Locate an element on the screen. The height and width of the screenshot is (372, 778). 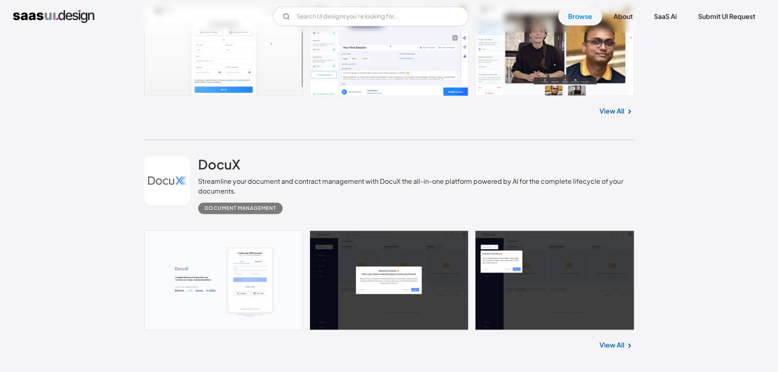
a: About is located at coordinates (623, 16).